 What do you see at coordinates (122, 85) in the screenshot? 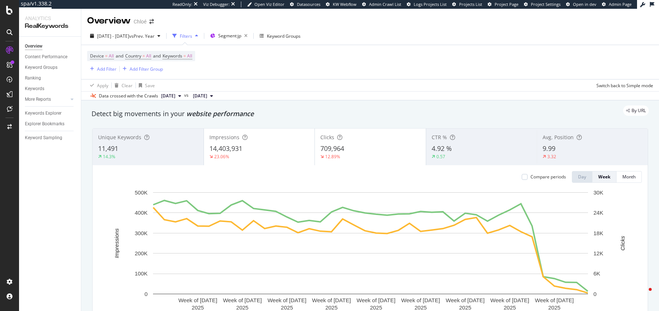
I see `button: Clear` at bounding box center [122, 85].